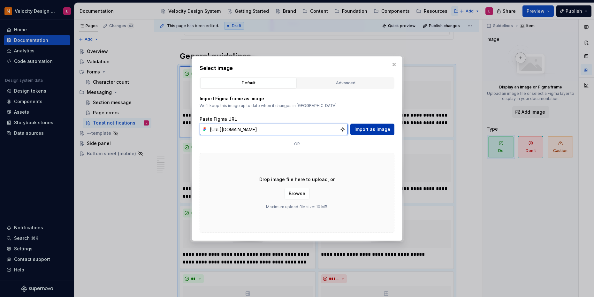 Image resolution: width=594 pixels, height=297 pixels. Describe the element at coordinates (248, 83) in the screenshot. I see `div: Default` at that location.